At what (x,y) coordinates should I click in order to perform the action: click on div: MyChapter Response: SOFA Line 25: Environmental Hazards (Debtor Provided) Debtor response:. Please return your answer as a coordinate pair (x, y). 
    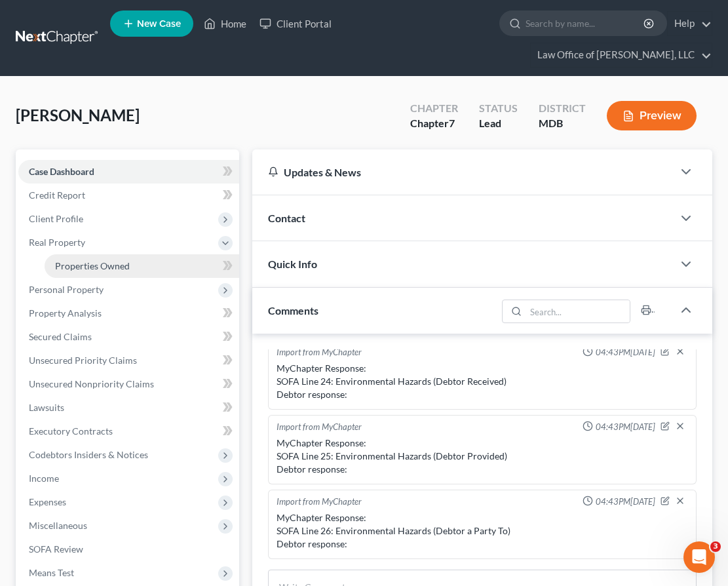
    Looking at the image, I should click on (483, 456).